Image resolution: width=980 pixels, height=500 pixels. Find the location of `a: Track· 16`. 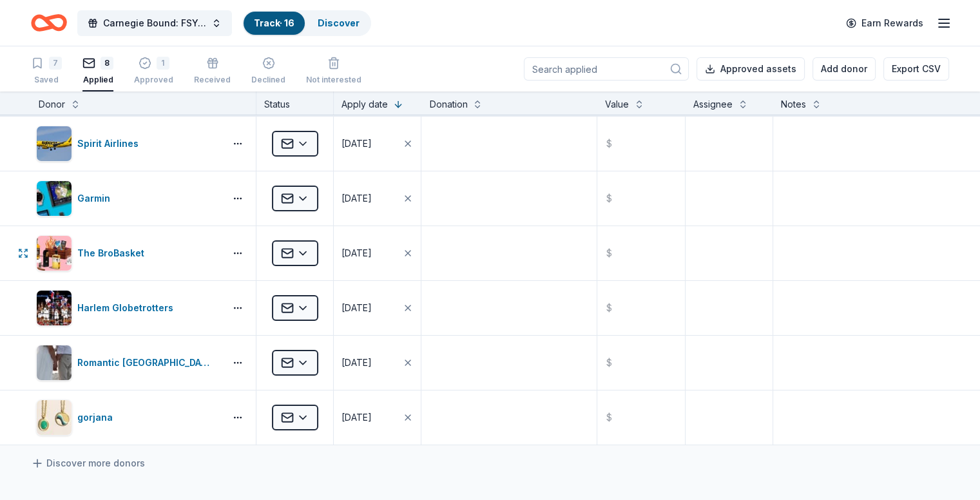

a: Track· 16 is located at coordinates (274, 22).